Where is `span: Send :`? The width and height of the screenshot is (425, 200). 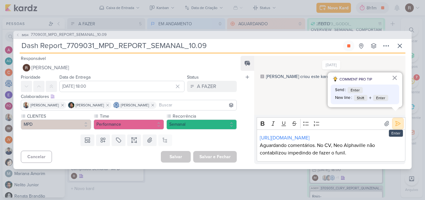
span: Send : is located at coordinates (341, 90).